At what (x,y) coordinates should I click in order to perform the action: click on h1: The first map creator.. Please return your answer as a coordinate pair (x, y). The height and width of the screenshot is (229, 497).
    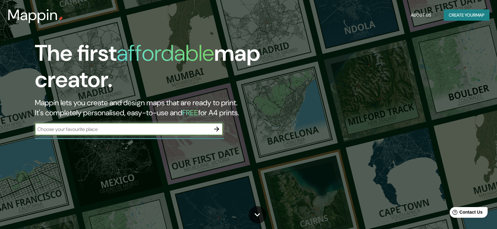
    Looking at the image, I should click on (159, 69).